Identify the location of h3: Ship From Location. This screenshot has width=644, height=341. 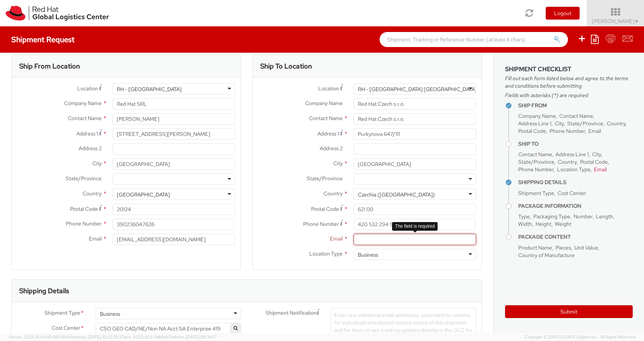
(49, 66).